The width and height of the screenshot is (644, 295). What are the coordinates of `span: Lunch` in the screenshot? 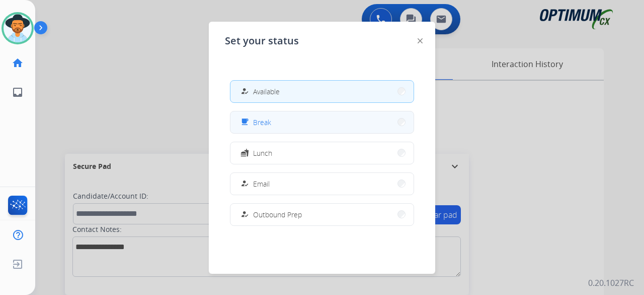 It's located at (263, 153).